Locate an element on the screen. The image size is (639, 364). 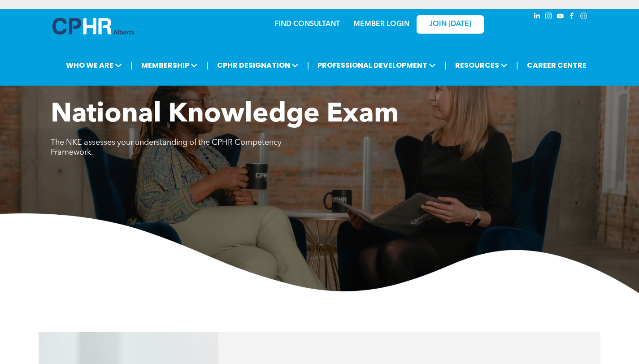
a: MEMBER LOGIN is located at coordinates (381, 24).